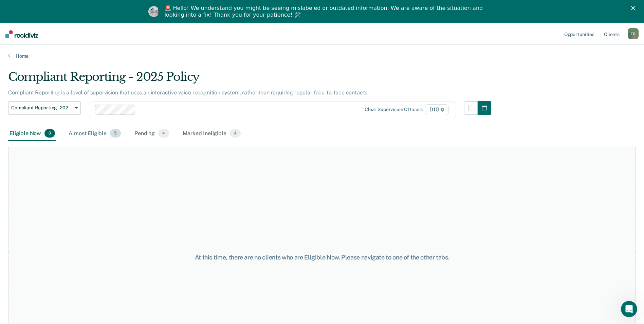 This screenshot has width=644, height=324. What do you see at coordinates (152, 134) in the screenshot?
I see `div: Pending4` at bounding box center [152, 134].